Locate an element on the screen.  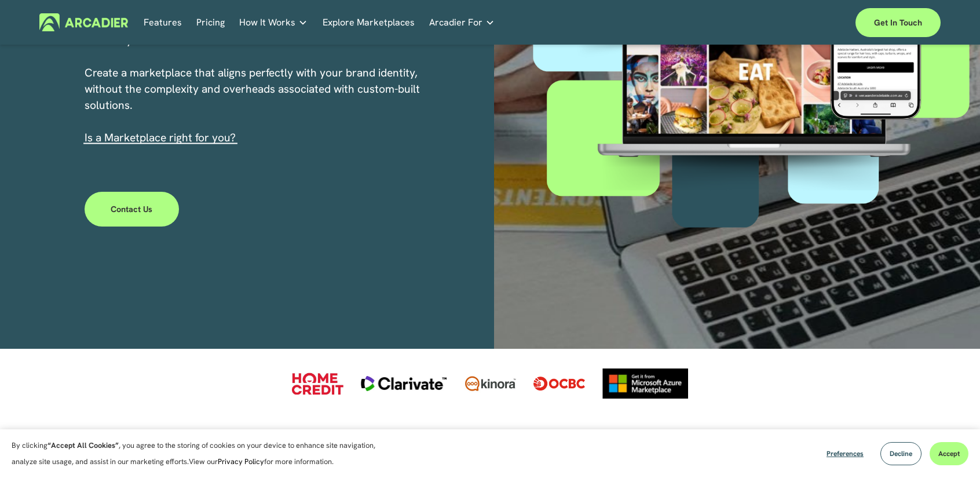
strong: “Accept All Cookies” is located at coordinates (83, 446).